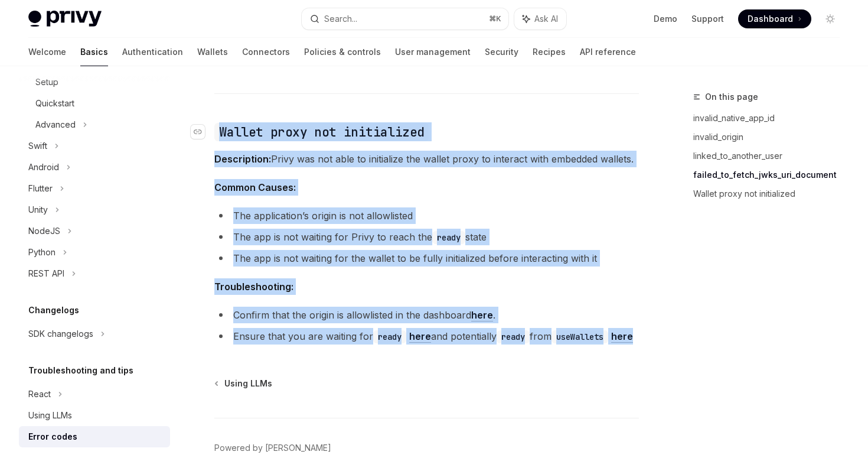 This screenshot has height=471, width=868. Describe the element at coordinates (607, 52) in the screenshot. I see `a: API reference` at that location.